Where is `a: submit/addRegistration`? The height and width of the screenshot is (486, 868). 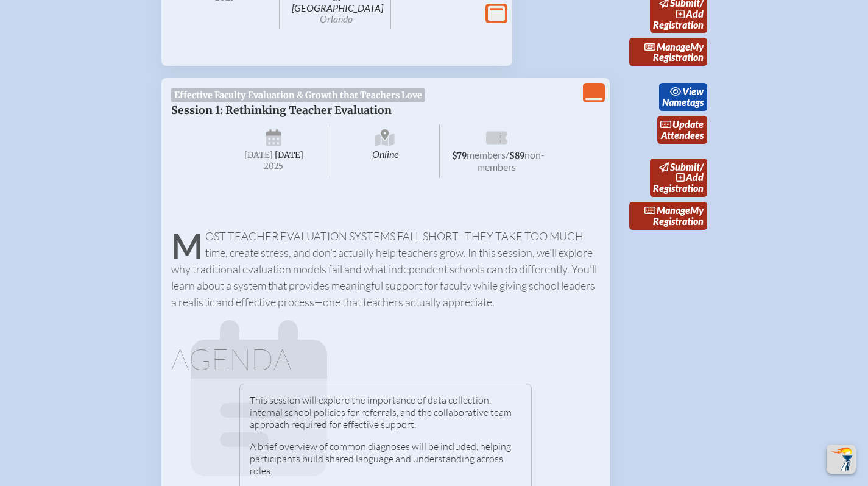
a: submit/addRegistration is located at coordinates (679, 177).